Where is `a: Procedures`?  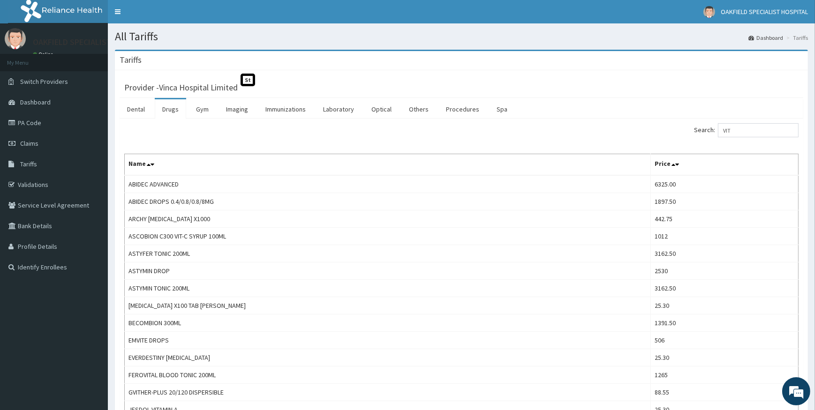
a: Procedures is located at coordinates (462, 109).